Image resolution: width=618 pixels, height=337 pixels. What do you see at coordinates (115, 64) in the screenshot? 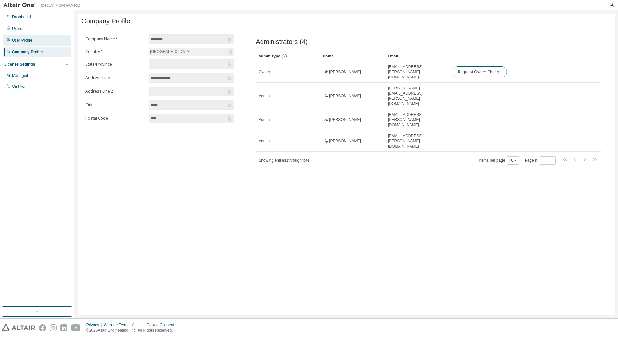
I see `label: State/Province` at bounding box center [115, 64].